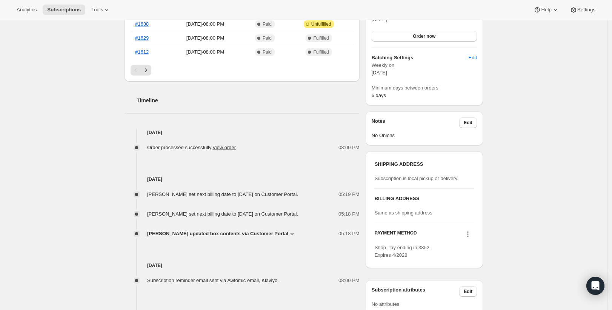  What do you see at coordinates (142, 52) in the screenshot?
I see `a: #1612` at bounding box center [142, 52].